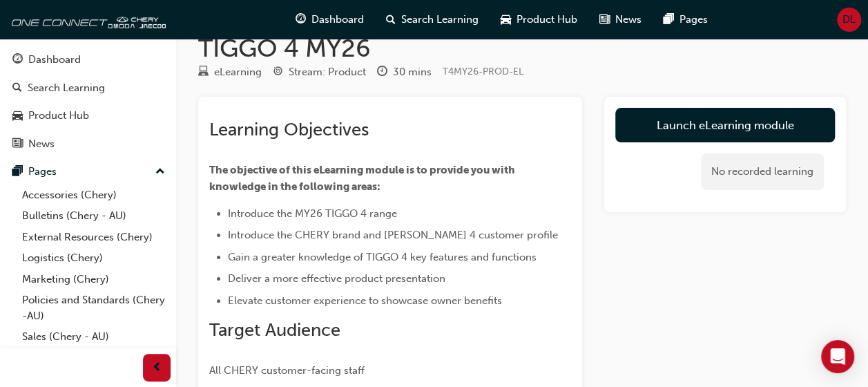 Image resolution: width=868 pixels, height=387 pixels. What do you see at coordinates (849, 19) in the screenshot?
I see `span: DL` at bounding box center [849, 19].